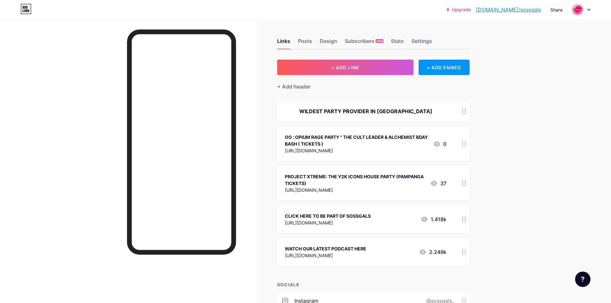  I want to click on div: Design, so click(329, 43).